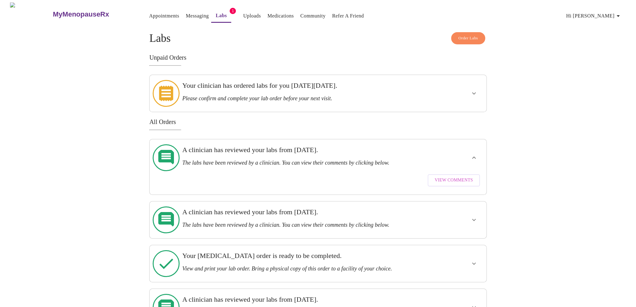 The width and height of the screenshot is (636, 307). Describe the element at coordinates (233, 11) in the screenshot. I see `span: 1` at that location.